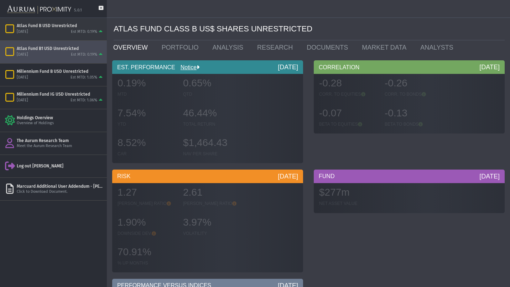 The height and width of the screenshot is (287, 510). What do you see at coordinates (60, 118) in the screenshot?
I see `div: Holdings Overview` at bounding box center [60, 118].